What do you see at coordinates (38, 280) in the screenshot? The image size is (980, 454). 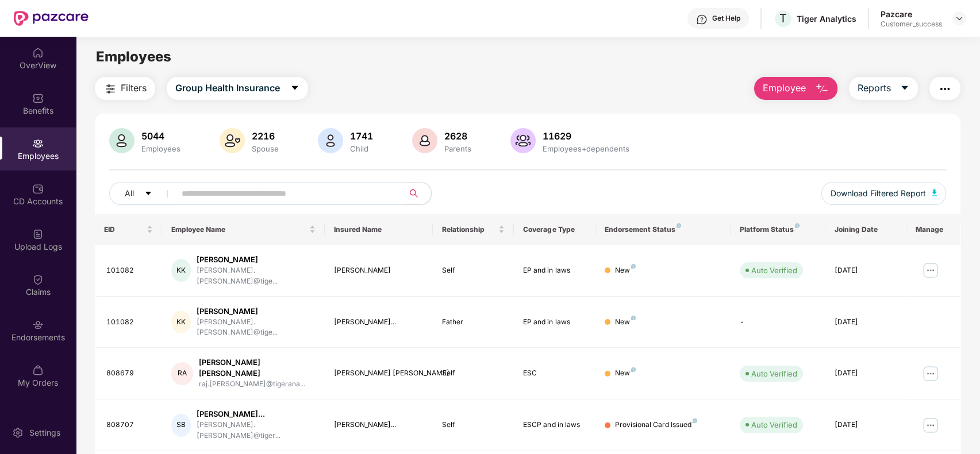 I see `img: svg+xml;base64,PHN2ZyBpZD0iQ2xhaW0iIHhtbG5zPSJodHRwOi8vd3d3LnczLm9yZy8yMDAwL3N2ZyIgd2lkdGg9IjIwIi...` at bounding box center [38, 280].